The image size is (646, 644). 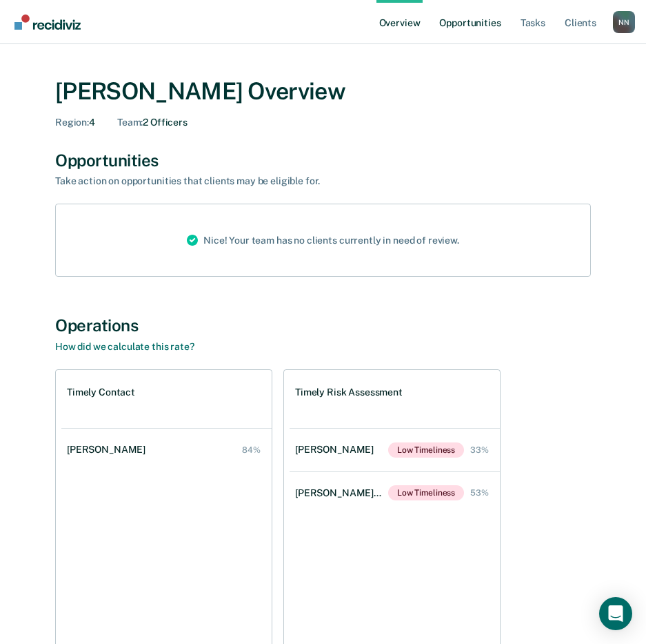 I want to click on div: 33%, so click(x=480, y=450).